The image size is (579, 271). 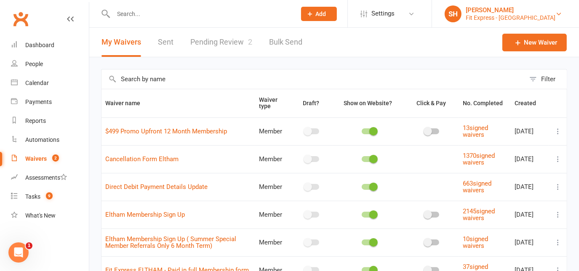 I want to click on a: New Waiver, so click(x=534, y=43).